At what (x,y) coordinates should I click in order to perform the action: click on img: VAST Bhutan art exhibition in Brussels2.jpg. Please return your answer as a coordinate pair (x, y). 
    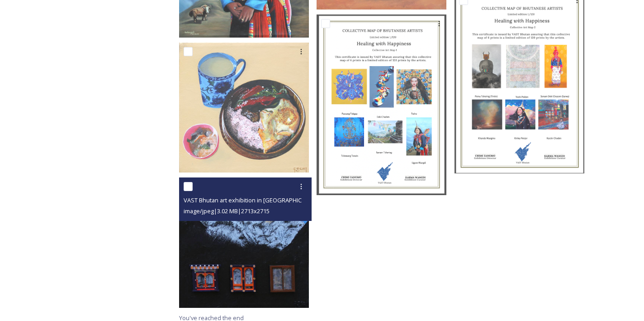
    Looking at the image, I should click on (244, 107).